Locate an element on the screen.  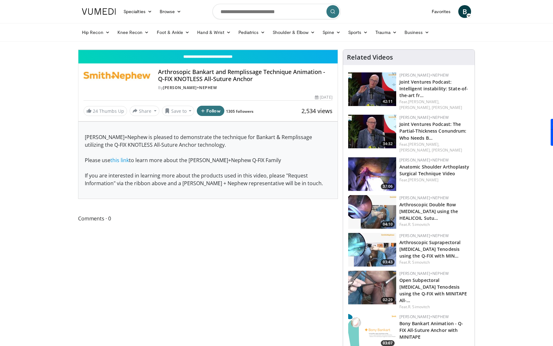
span: 24 is located at coordinates (95, 111).